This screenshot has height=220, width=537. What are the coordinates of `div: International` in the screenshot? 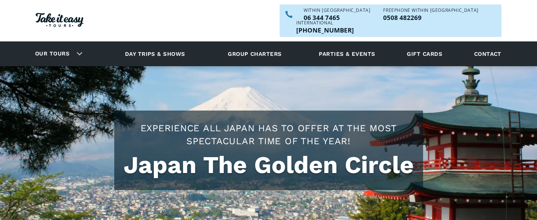 It's located at (325, 23).